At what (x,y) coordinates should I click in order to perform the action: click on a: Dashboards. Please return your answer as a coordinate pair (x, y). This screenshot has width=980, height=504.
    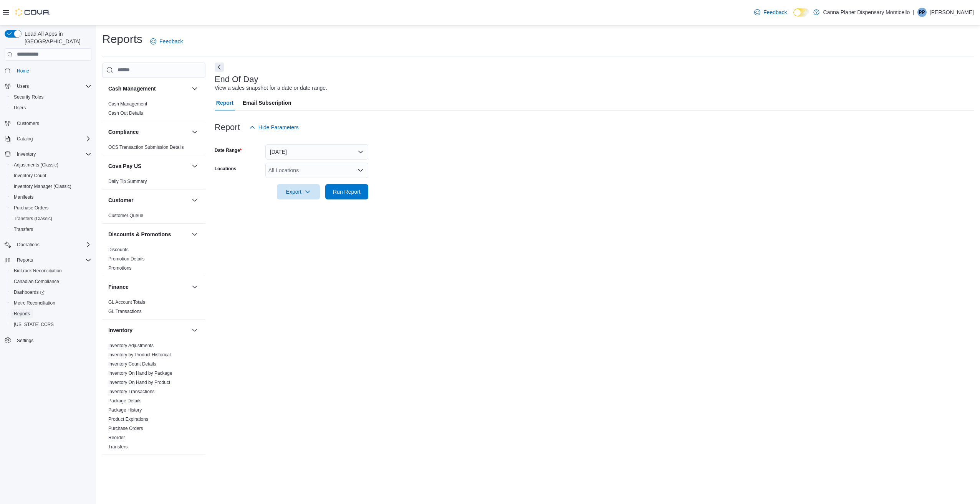
    Looking at the image, I should click on (29, 292).